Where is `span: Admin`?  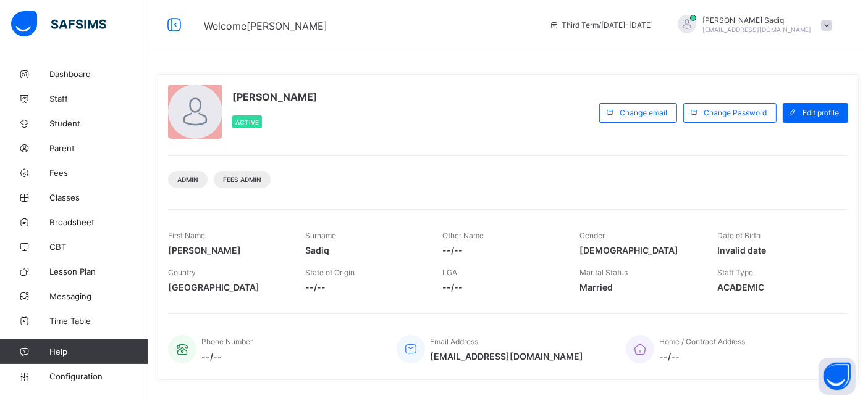
span: Admin is located at coordinates (188, 180).